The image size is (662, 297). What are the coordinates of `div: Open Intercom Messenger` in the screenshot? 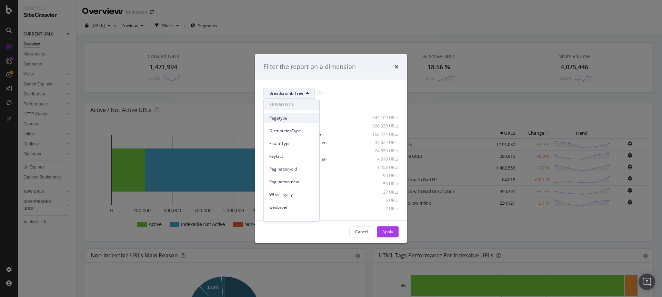 It's located at (646, 282).